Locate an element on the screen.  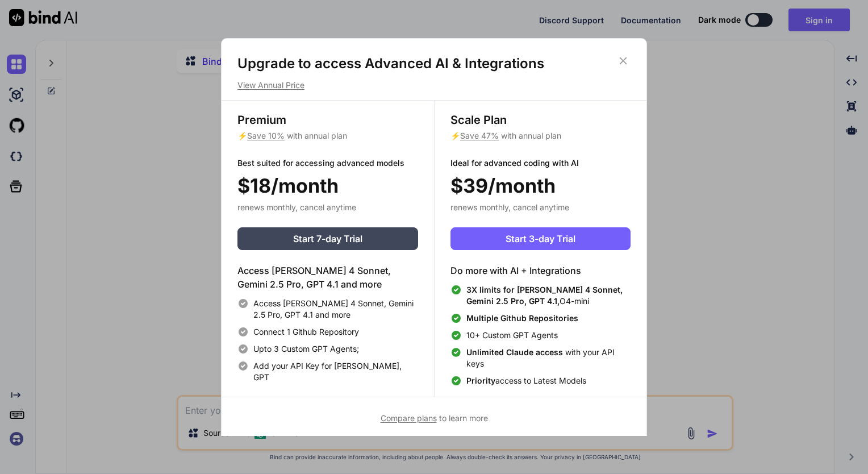
h1: Upgrade to access Advanced AI & Integrations is located at coordinates (434, 63).